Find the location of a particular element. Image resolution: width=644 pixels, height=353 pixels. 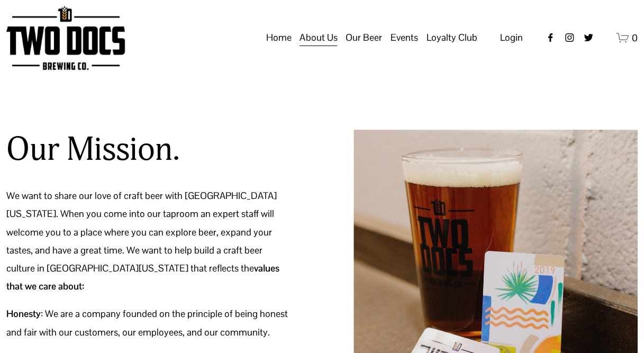

a: instagram-unauth is located at coordinates (569, 38).